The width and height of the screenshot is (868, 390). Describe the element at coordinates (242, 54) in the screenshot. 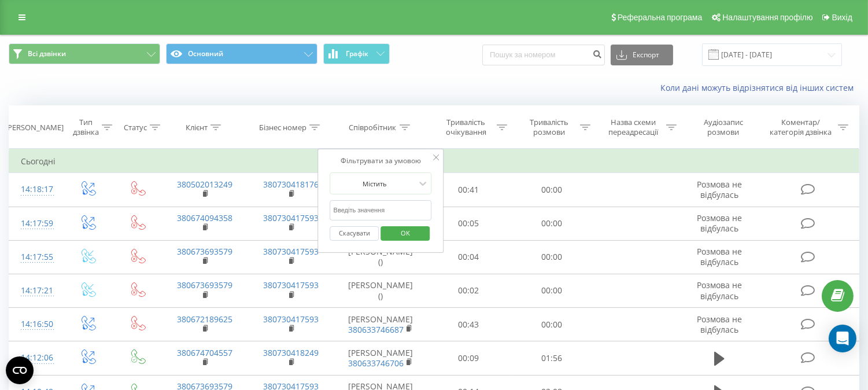

I see `button: Основний` at that location.